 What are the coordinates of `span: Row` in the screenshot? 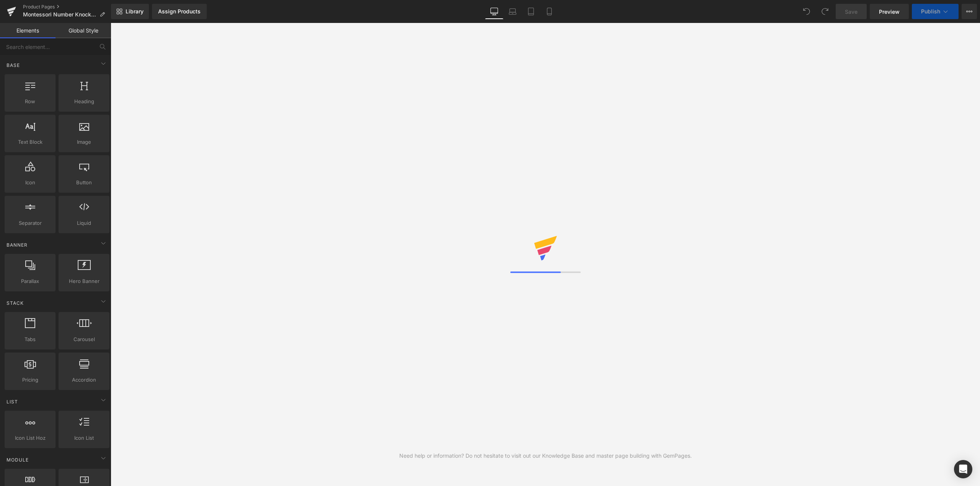 It's located at (30, 101).